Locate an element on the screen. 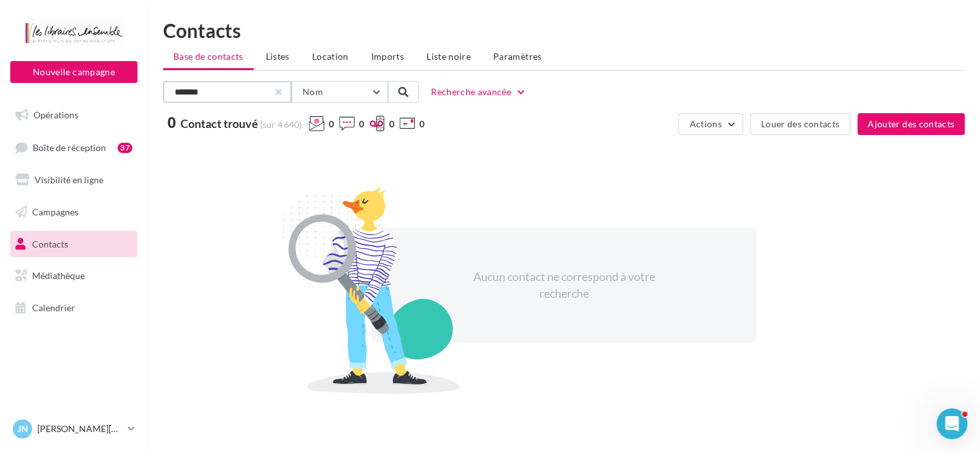  span: Liste noire is located at coordinates (448, 56).